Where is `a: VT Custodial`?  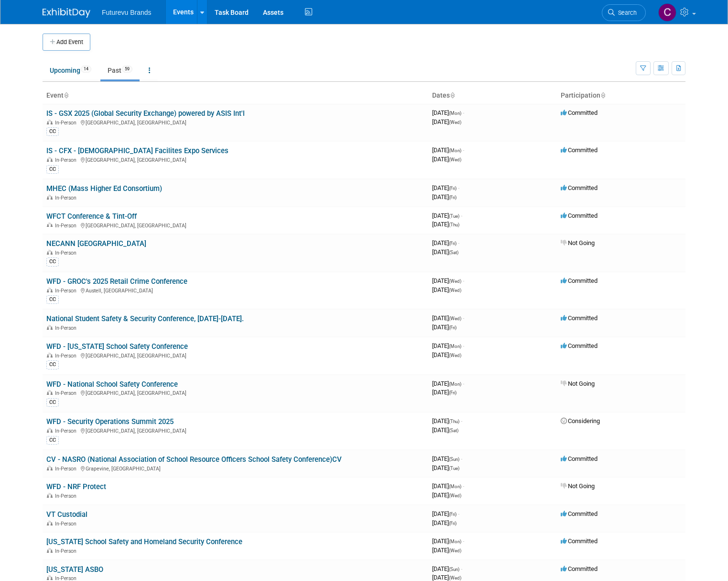 a: VT Custodial is located at coordinates (67, 514).